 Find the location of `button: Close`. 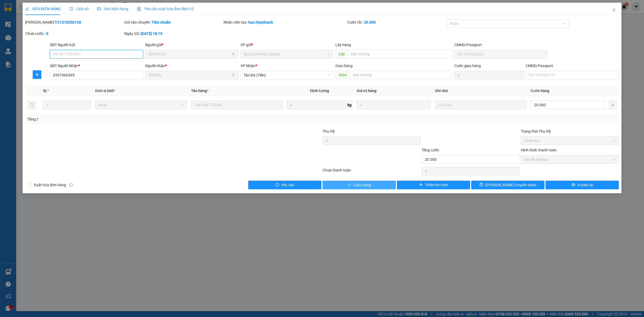

button: Close is located at coordinates (614, 10).